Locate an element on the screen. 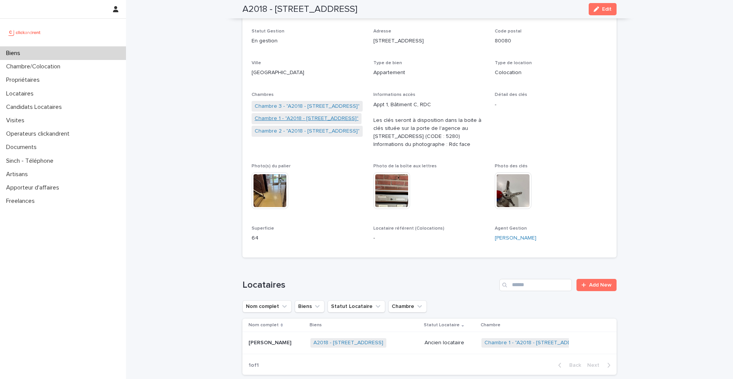 This screenshot has height=379, width=733. p: Colocation is located at coordinates (551, 73).